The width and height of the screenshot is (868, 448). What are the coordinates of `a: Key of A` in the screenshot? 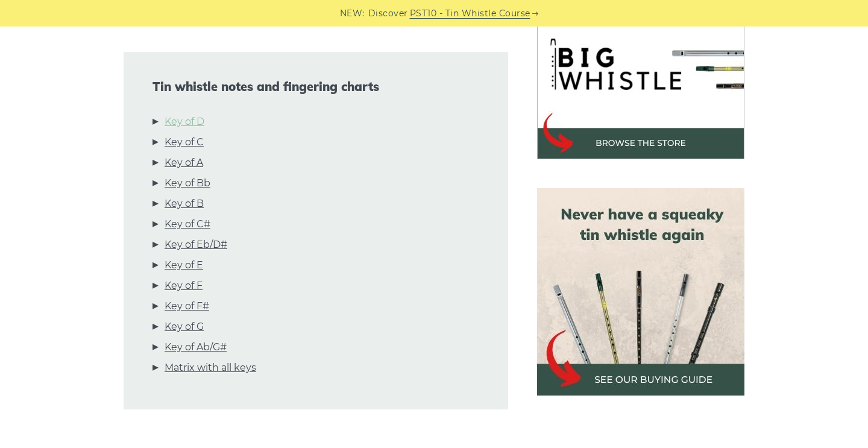 It's located at (184, 163).